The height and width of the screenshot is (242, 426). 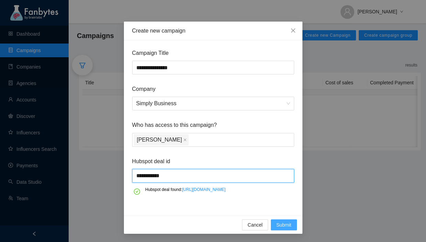 I want to click on button: Cancel, so click(x=255, y=225).